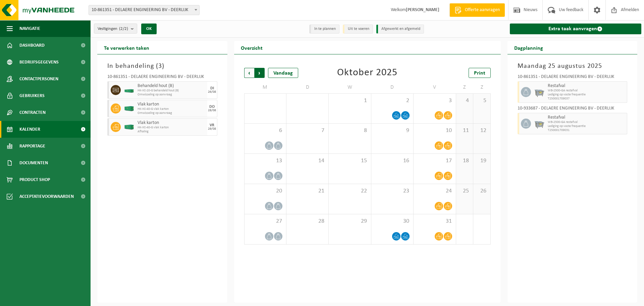  I want to click on span: 6, so click(265, 131).